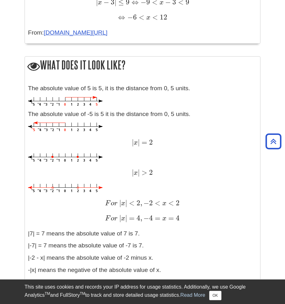 The width and height of the screenshot is (285, 304). What do you see at coordinates (143, 270) in the screenshot?
I see `p: -|x| means the negative of the absolute value of x.` at bounding box center [143, 270].